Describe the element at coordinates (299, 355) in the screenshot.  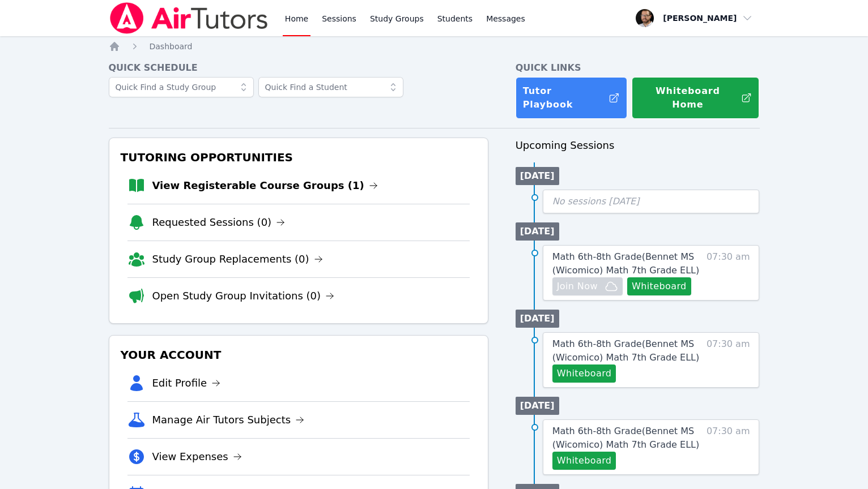
I see `h3: Your Account` at that location.